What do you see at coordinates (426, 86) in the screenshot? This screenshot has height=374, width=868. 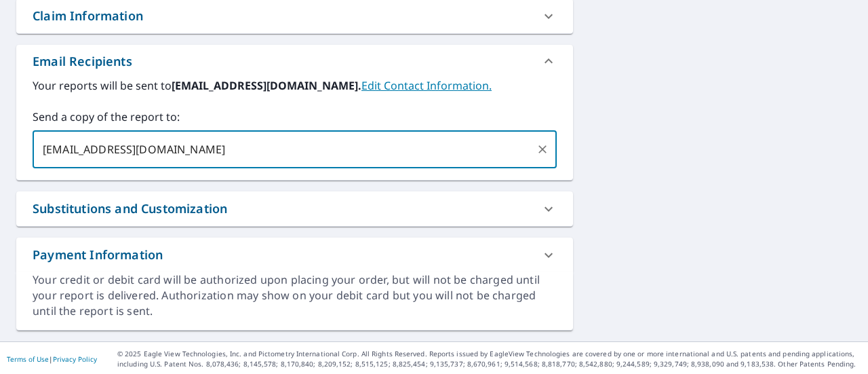 I see `a: EditContactInfo` at bounding box center [426, 86].